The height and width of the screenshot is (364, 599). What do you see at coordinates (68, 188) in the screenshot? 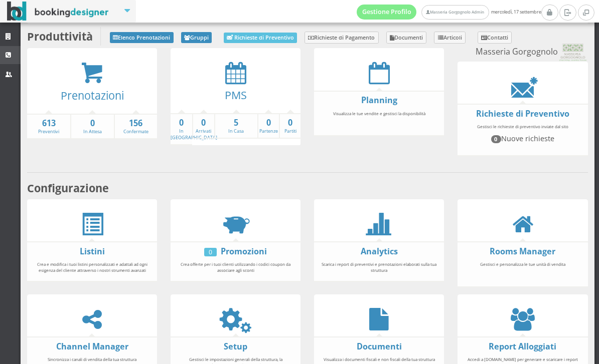
I see `b: Configurazione` at bounding box center [68, 188].